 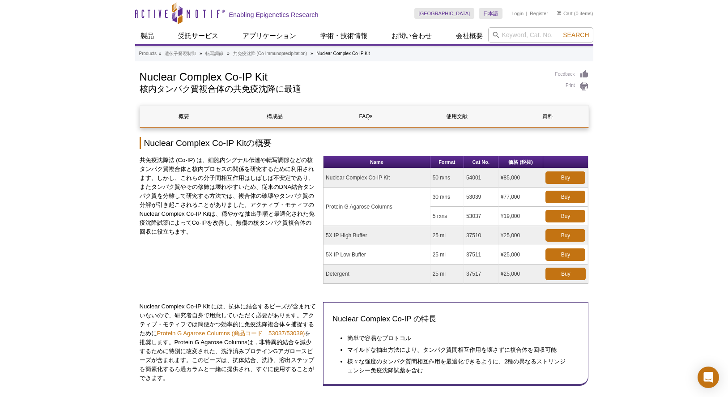 What do you see at coordinates (228, 196) in the screenshot?
I see `p: 共免疫沈降法 (Co-IP) は、細胞内シグナル伝達や転写調節などの核タンパク質複合体と核内プロセスの関係を研究するために利用されます。しかし、これらの分子間相互作用はしばしば不安定であり、また...` at bounding box center [228, 196].